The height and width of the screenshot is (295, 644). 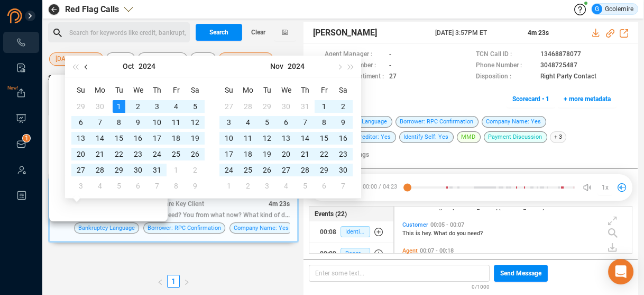 I want to click on td: 2024-10-28, so click(x=100, y=170).